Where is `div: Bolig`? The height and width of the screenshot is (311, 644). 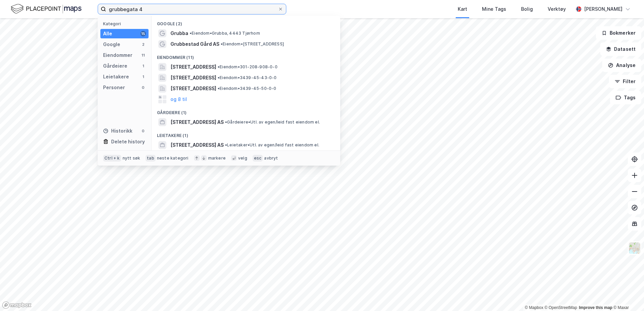 div: Bolig is located at coordinates (527, 9).